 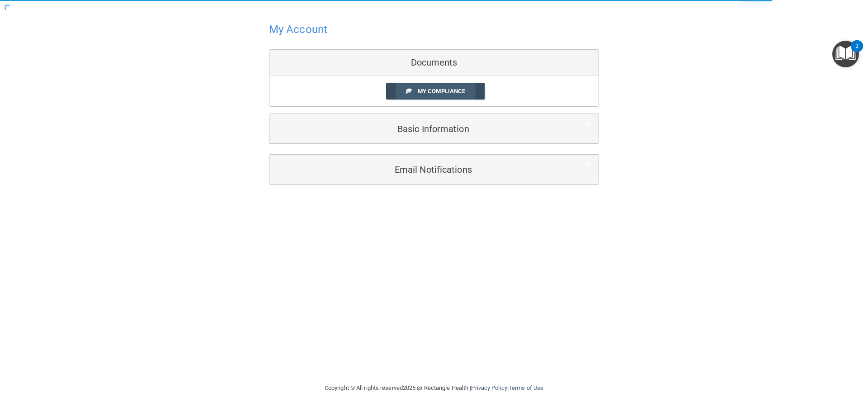 I want to click on h5: Basic Information, so click(x=420, y=129).